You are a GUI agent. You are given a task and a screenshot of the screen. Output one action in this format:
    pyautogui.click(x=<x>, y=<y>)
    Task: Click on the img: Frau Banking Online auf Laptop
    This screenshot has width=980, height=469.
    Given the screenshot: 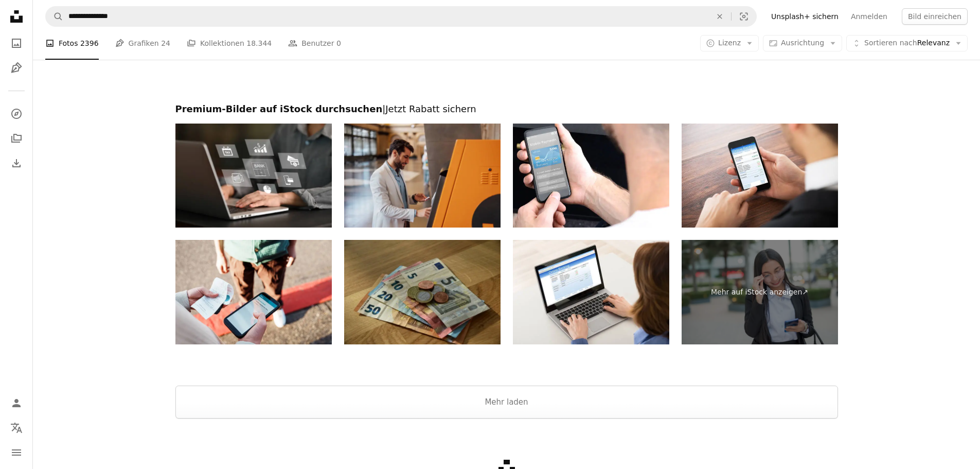 What is the action you would take?
    pyautogui.click(x=591, y=292)
    